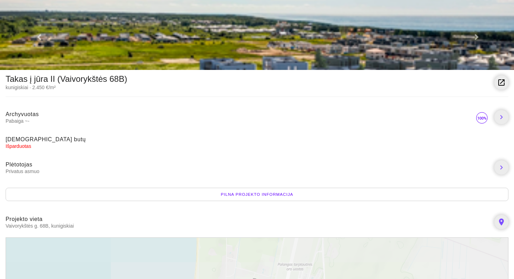  Describe the element at coordinates (501, 222) in the screenshot. I see `a: place` at that location.